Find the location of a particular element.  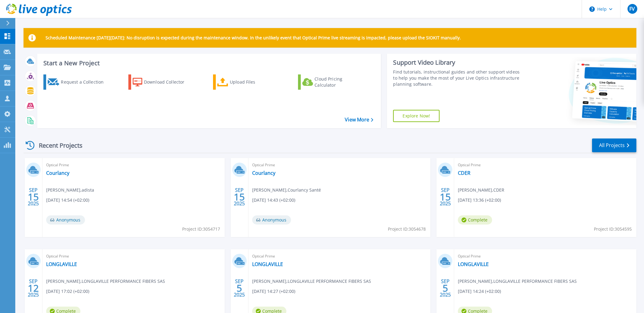

div: Recent Projects is located at coordinates (57, 145).